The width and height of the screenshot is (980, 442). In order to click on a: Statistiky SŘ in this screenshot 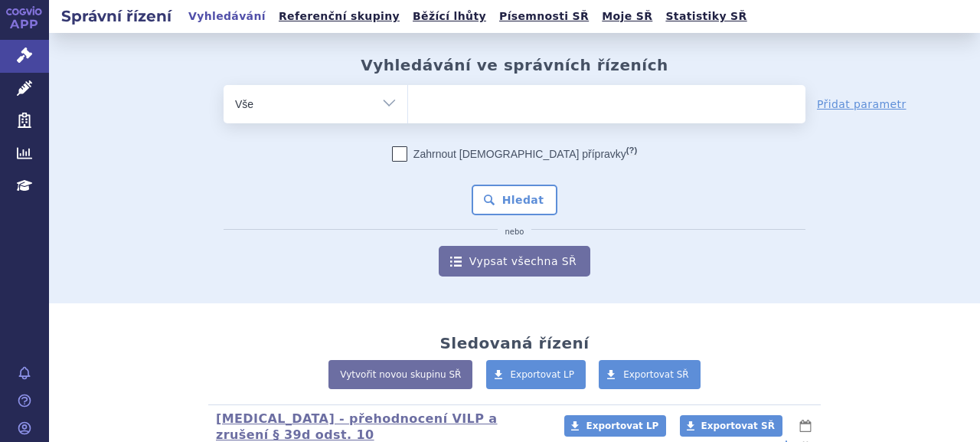, I will do `click(706, 16)`.